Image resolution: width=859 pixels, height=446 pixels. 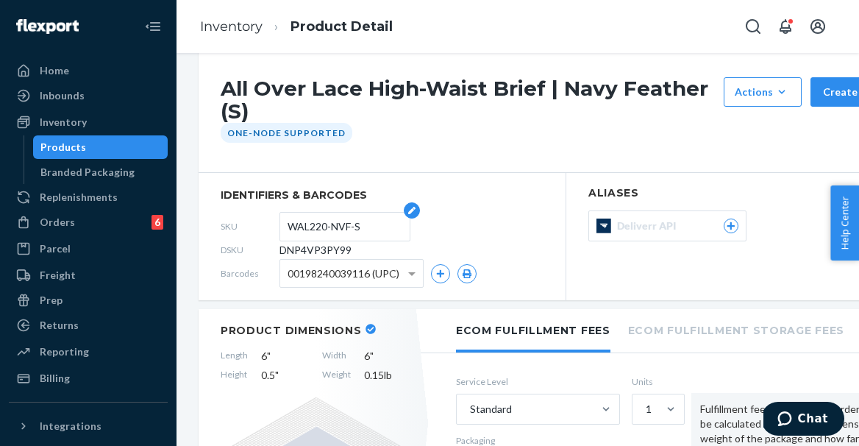 I want to click on div: Branded Packaging, so click(x=87, y=172).